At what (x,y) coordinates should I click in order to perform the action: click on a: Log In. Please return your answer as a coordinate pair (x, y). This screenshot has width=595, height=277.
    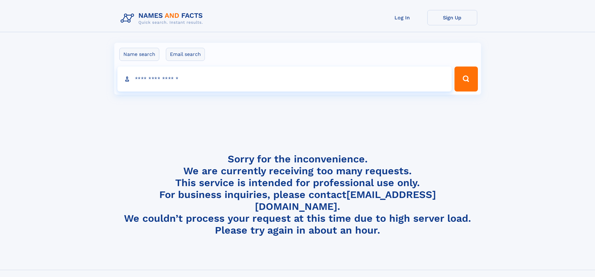
    Looking at the image, I should click on (402, 17).